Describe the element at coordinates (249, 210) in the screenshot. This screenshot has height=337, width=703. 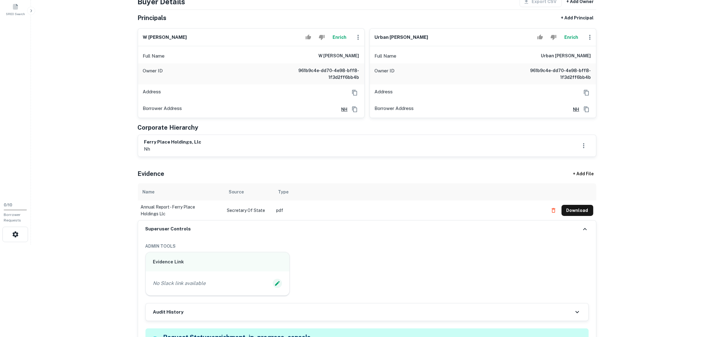
I see `td: Secretary of State` at that location.